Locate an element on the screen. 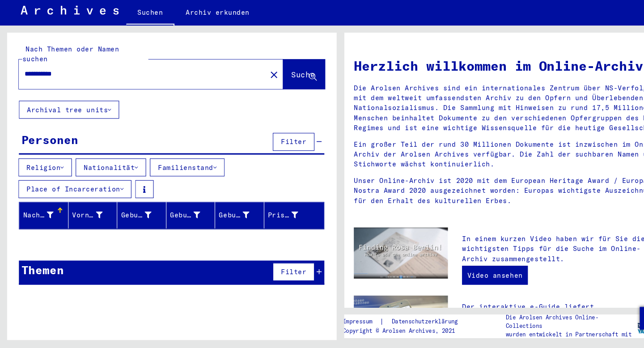 Image resolution: width=644 pixels, height=348 pixels. button: Familienstand is located at coordinates (177, 177).